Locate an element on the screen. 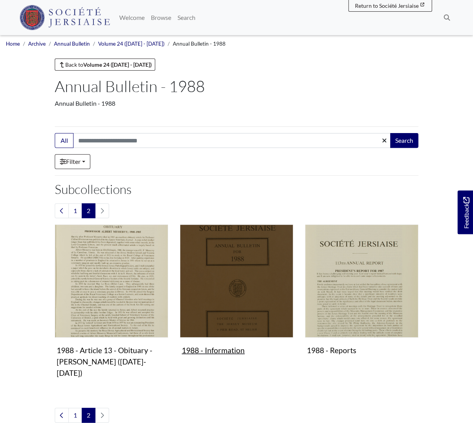  a: 1988 - Reports 1988 - Reports is located at coordinates (361, 291).